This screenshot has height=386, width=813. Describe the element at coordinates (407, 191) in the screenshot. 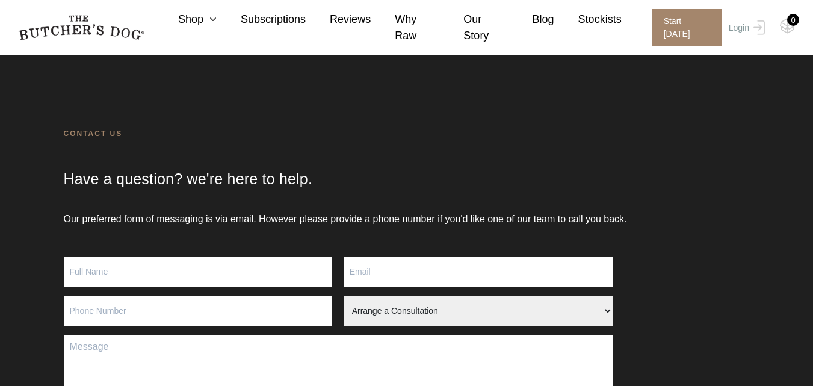

I see `h2: Have a question? we're here to help.` at that location.